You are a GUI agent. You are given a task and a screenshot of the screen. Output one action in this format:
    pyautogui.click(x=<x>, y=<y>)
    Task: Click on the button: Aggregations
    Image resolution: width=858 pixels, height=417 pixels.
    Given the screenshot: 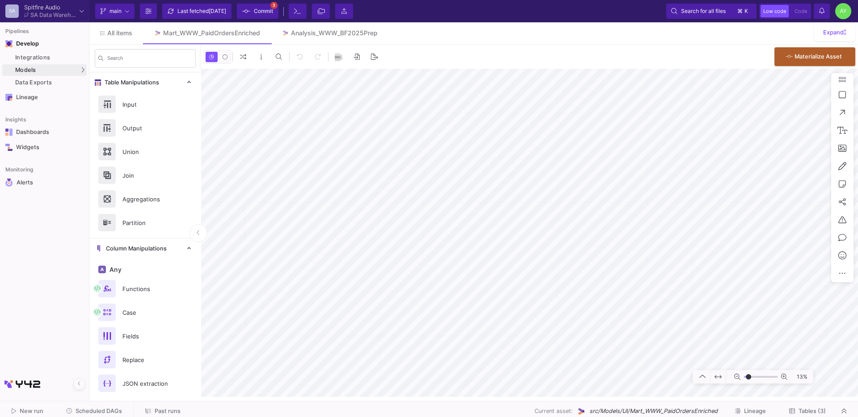 What is the action you would take?
    pyautogui.click(x=145, y=199)
    